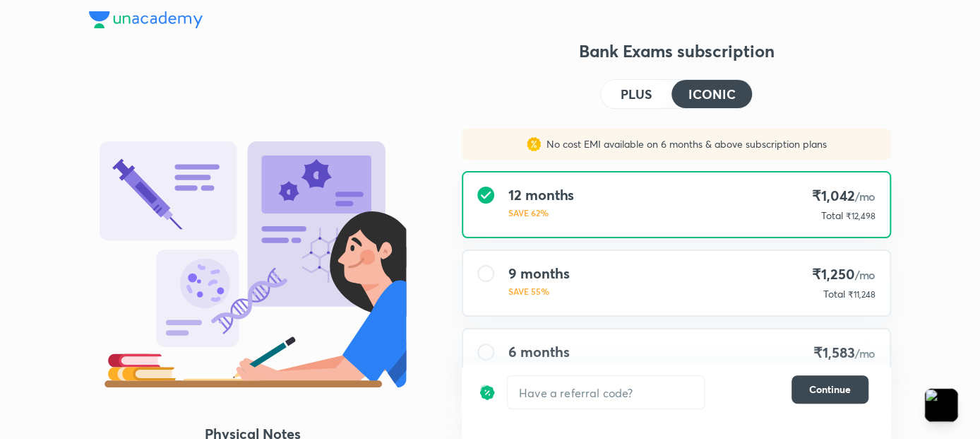 This screenshot has width=980, height=439. What do you see at coordinates (829, 390) in the screenshot?
I see `button: Continue` at bounding box center [829, 390].